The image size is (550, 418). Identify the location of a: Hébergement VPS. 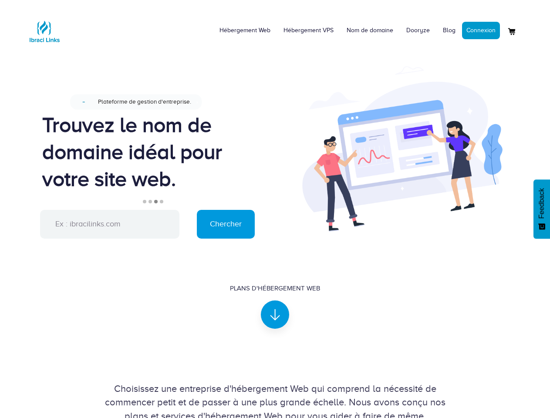
(308, 30).